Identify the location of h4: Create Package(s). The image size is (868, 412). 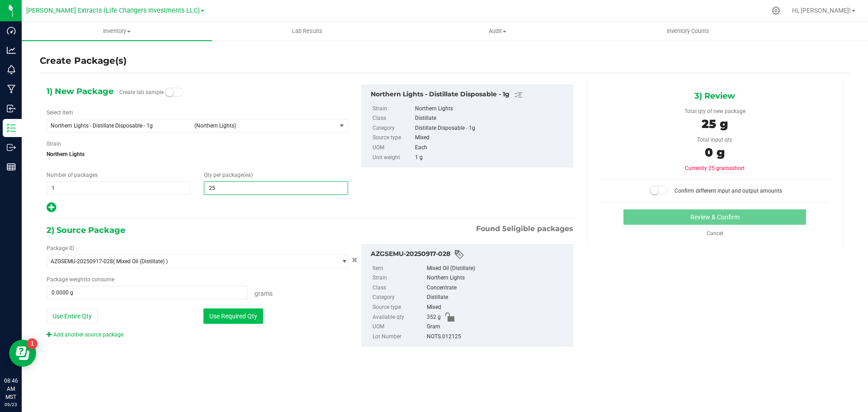
(84, 61).